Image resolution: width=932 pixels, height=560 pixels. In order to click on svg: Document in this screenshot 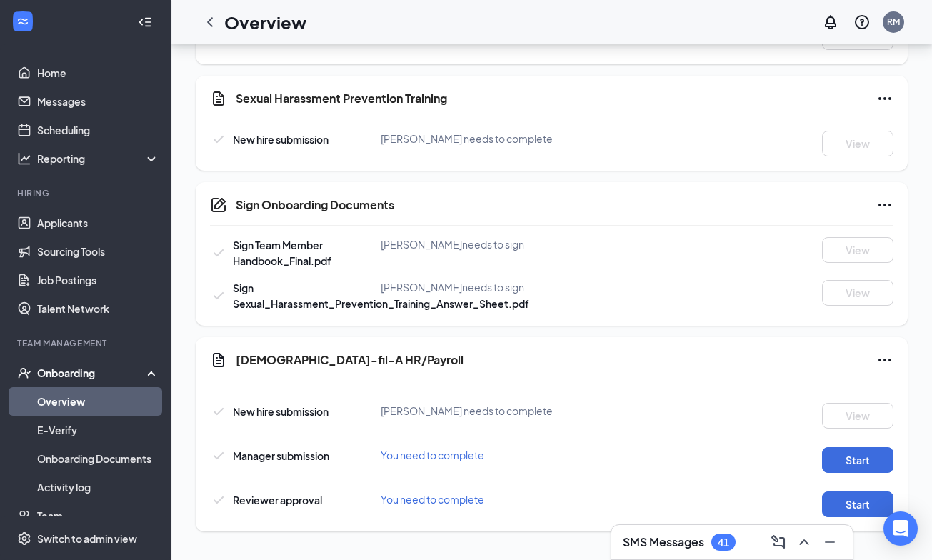, I will do `click(219, 360)`.